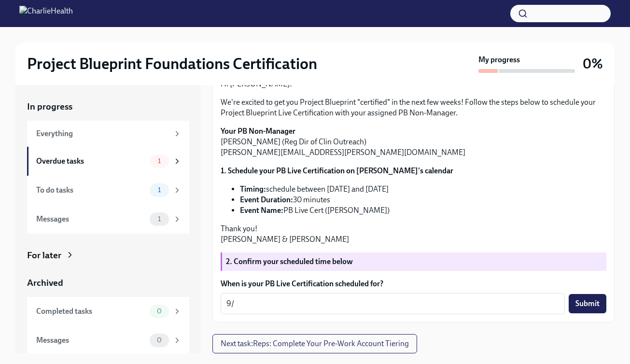 This screenshot has width=630, height=364. I want to click on img: CharlieHealth, so click(46, 14).